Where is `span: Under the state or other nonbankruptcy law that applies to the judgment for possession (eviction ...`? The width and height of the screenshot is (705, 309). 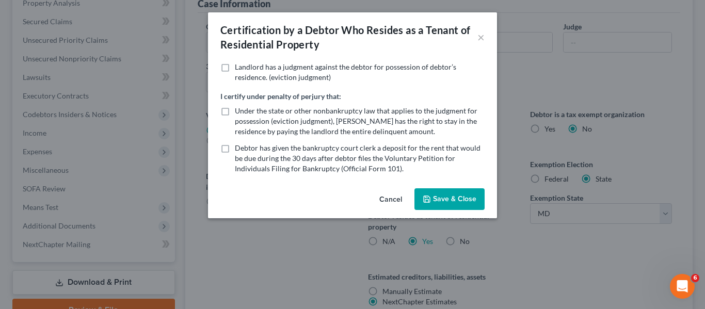 span: Under the state or other nonbankruptcy law that applies to the judgment for possession (eviction ... is located at coordinates (356, 121).